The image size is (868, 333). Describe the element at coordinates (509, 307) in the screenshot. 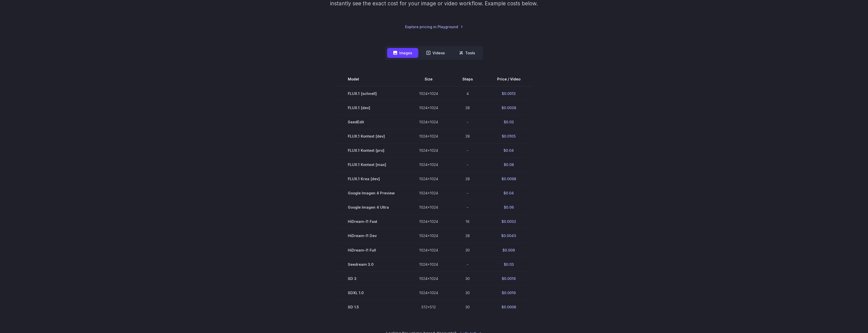

I see `td: $0.0006` at that location.